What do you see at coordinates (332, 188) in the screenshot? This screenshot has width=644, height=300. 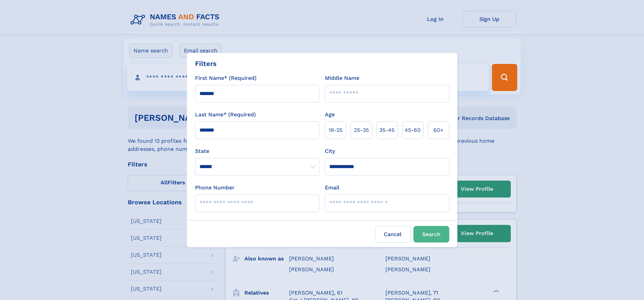 I see `label: Email` at bounding box center [332, 188].